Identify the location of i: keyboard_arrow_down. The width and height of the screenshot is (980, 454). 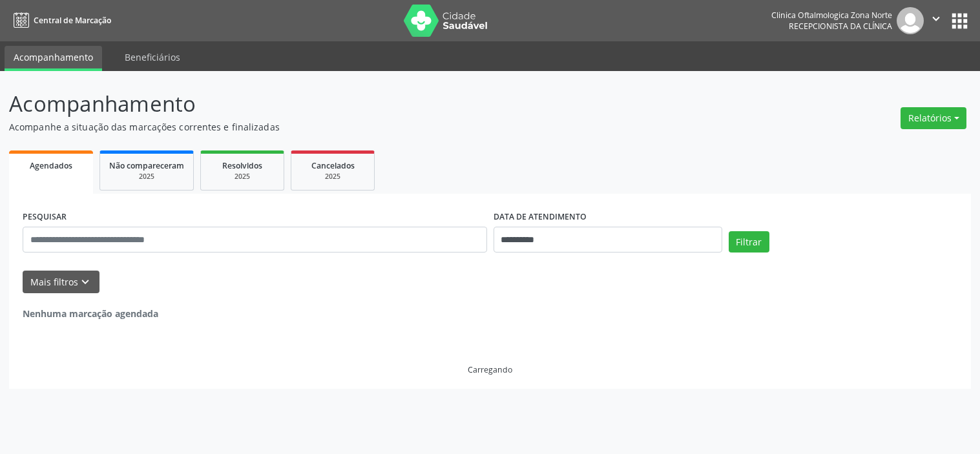
(86, 282).